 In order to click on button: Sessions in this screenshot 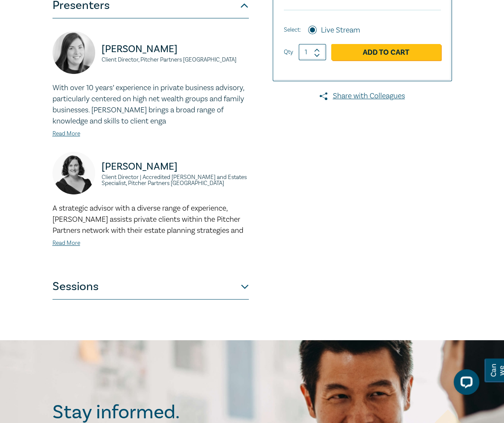, I will do `click(150, 287)`.